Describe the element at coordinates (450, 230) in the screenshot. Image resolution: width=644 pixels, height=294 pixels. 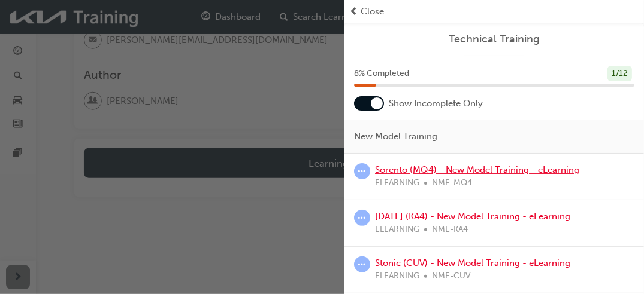
I see `span: NME-KA4` at that location.